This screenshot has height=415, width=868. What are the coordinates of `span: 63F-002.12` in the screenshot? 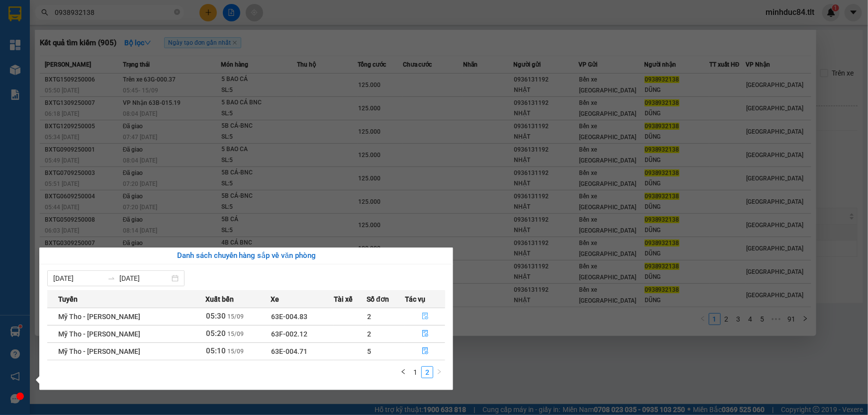 It's located at (289, 334).